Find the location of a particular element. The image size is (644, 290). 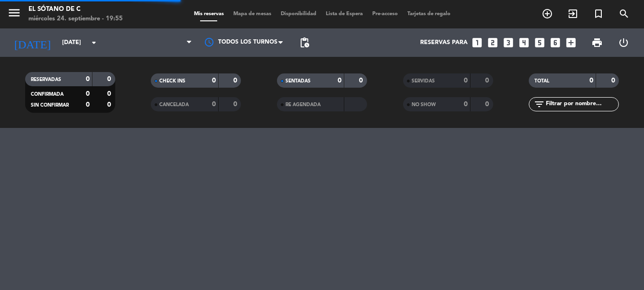

input: Filtrar por nombre... is located at coordinates (581, 104).